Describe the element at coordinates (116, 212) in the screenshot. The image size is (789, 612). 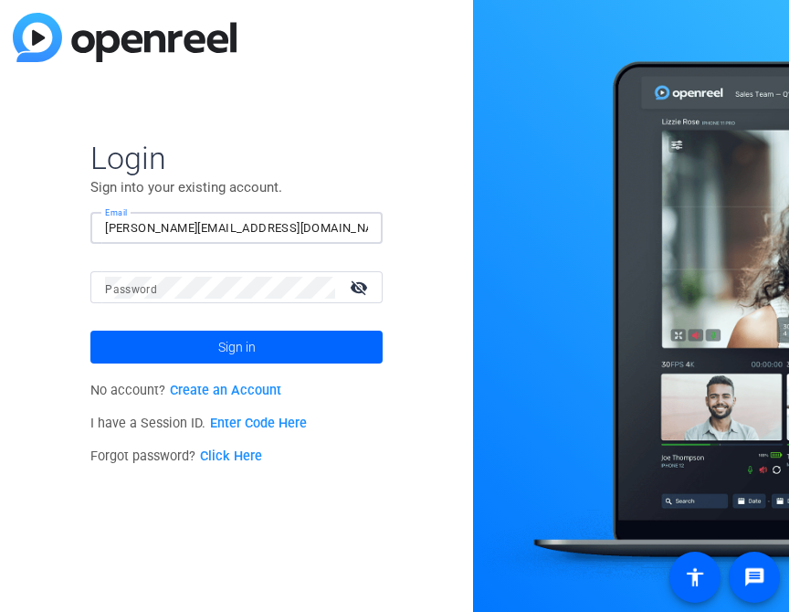
I see `mat-label: Email` at that location.